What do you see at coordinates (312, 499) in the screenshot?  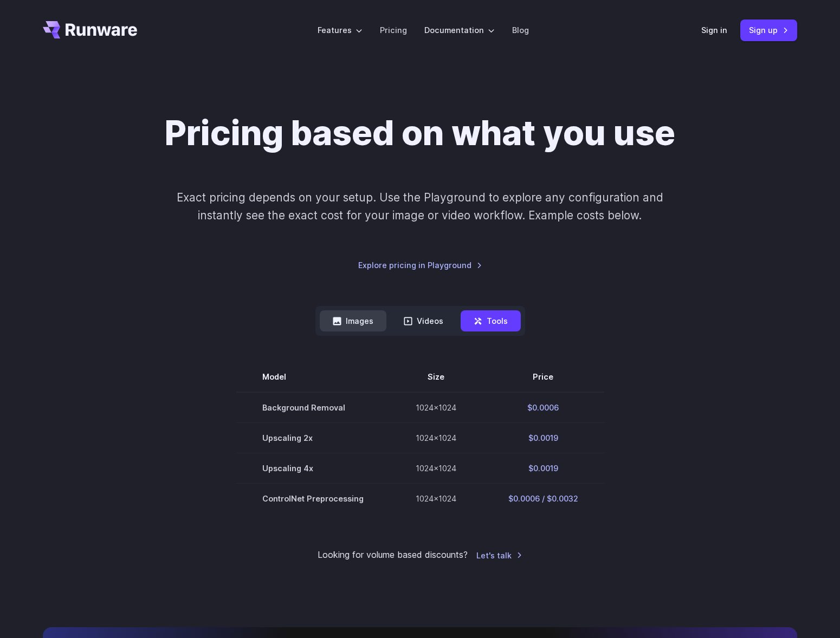 I see `td: ControlNet Preprocessing` at bounding box center [312, 499].